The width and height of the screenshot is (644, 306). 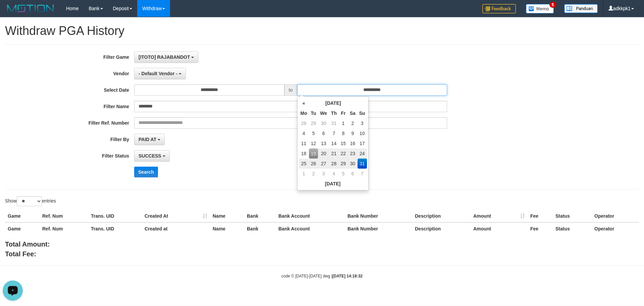 What do you see at coordinates (343, 144) in the screenshot?
I see `td: 15` at bounding box center [343, 144].